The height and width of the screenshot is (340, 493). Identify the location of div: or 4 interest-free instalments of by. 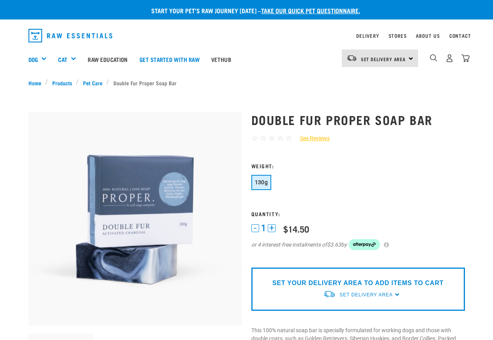
(358, 245).